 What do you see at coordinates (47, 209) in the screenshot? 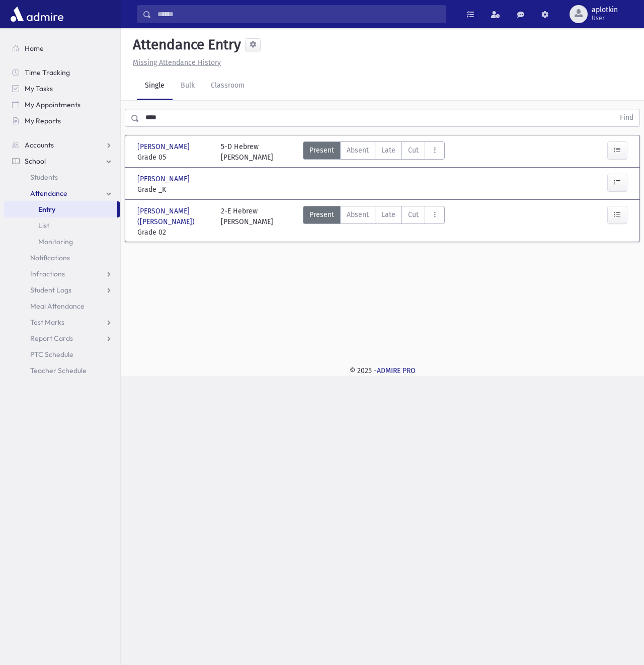
I see `span: Entry` at bounding box center [47, 209].